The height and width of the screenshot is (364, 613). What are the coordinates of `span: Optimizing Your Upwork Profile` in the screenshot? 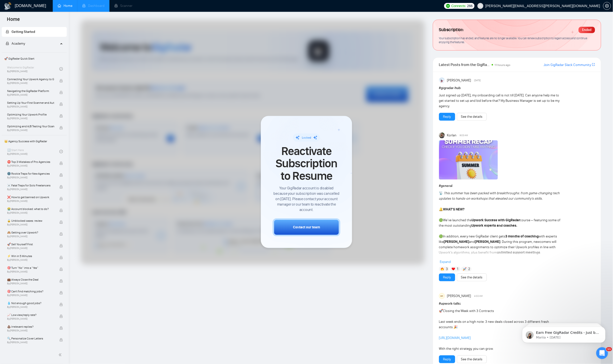 It's located at (31, 115).